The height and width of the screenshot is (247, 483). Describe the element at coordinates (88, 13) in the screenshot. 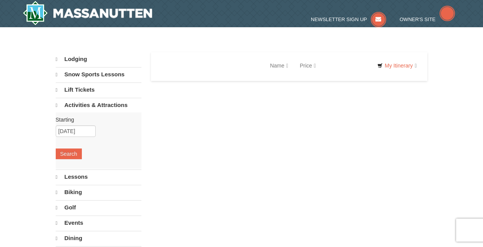

I see `img: Massanutten Resort Logo` at that location.